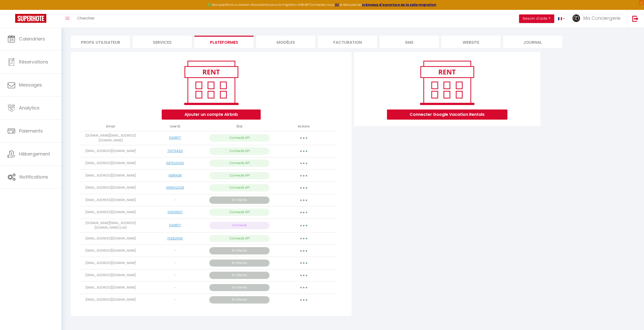 This screenshot has height=330, width=644. What do you see at coordinates (399, 5) in the screenshot?
I see `a: créneaux d'ouverture de la salle migration` at bounding box center [399, 5].